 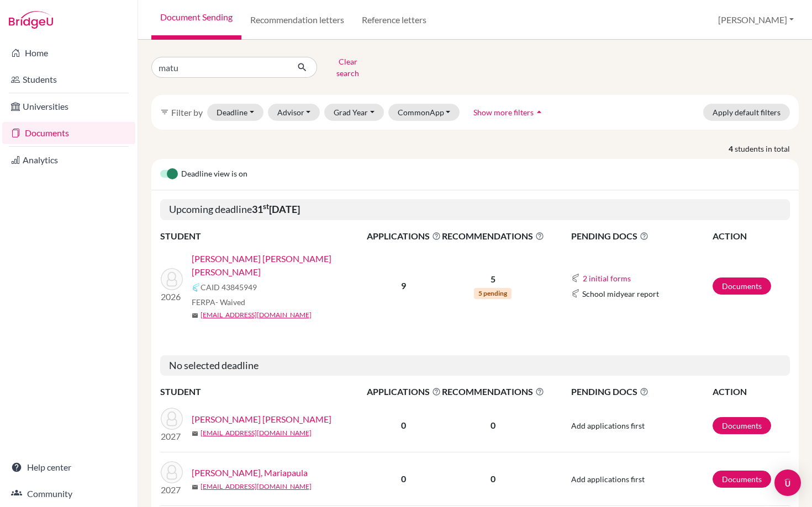 I want to click on button: Apply default filters, so click(x=747, y=112).